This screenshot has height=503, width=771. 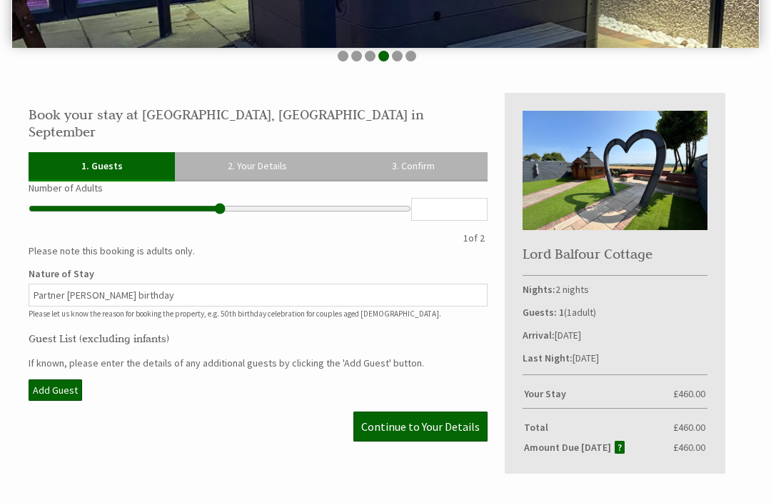 What do you see at coordinates (540, 312) in the screenshot?
I see `strong: Guests:` at bounding box center [540, 312].